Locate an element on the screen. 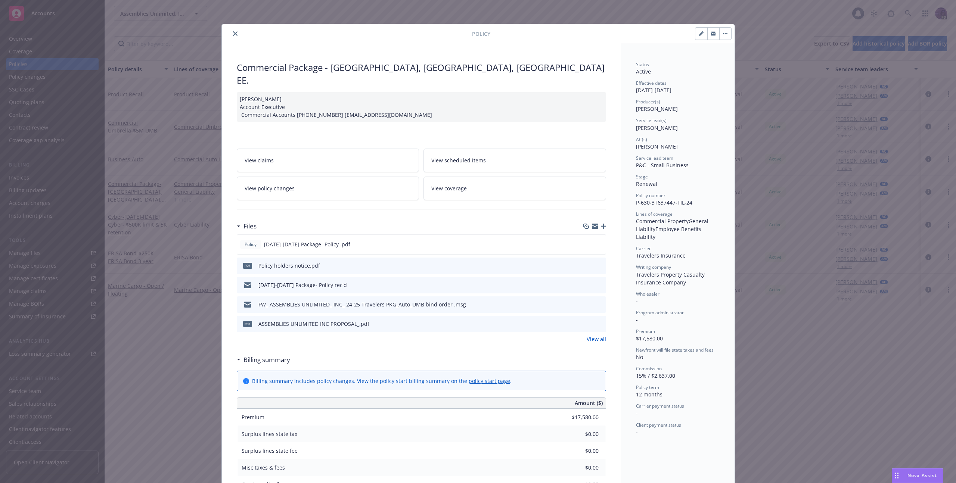  span: General Liability is located at coordinates (673, 225).